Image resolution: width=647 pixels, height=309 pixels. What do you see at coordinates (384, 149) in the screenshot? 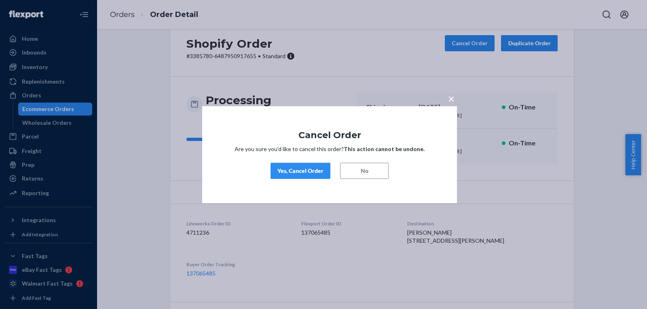
I see `strong: This action cannot be undone.` at bounding box center [384, 149].